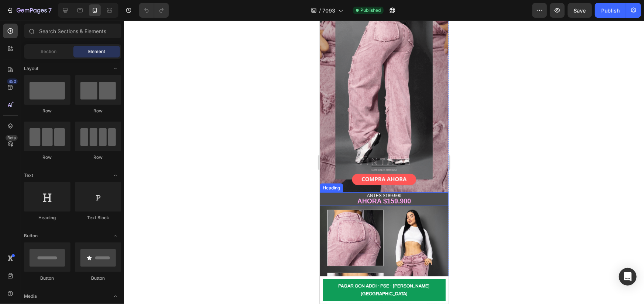  I want to click on span: ANTES $18, so click(64, 175).